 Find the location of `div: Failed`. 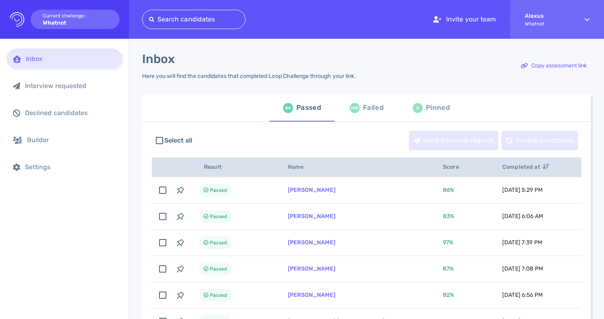

div: Failed is located at coordinates (373, 108).